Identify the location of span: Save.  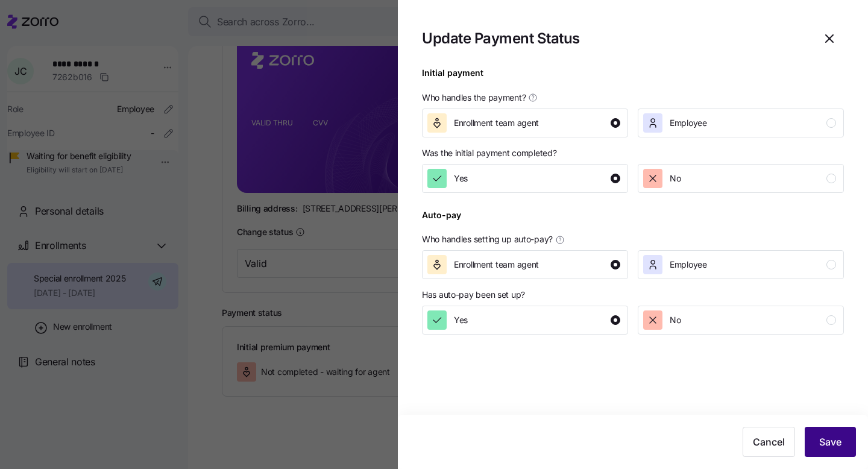
(830, 442).